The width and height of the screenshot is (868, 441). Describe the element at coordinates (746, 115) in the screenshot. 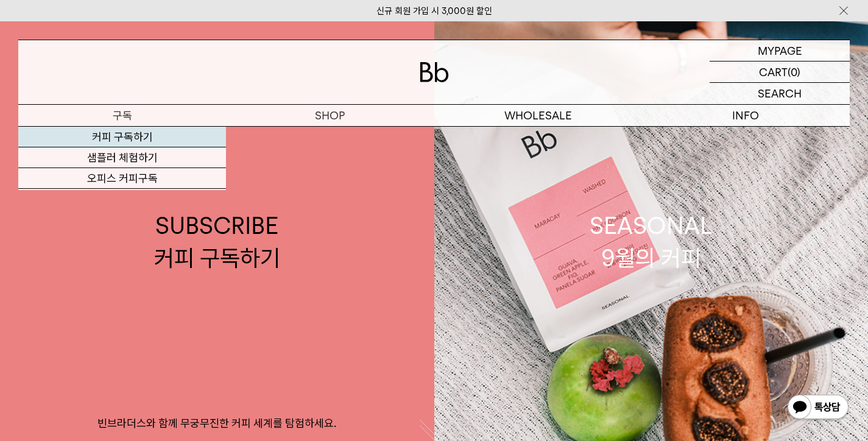

I see `p: INFO` at that location.